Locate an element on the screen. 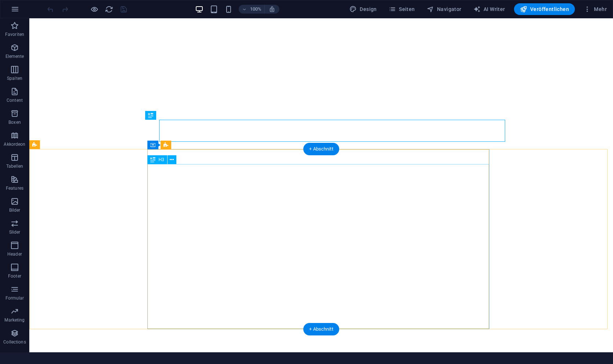 The width and height of the screenshot is (613, 364). i: Seite neu laden is located at coordinates (109, 9).